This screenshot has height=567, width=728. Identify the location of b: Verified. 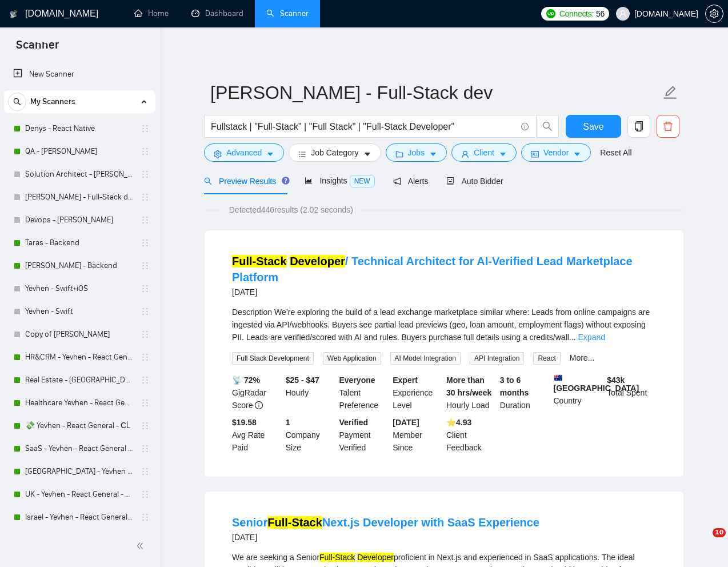
(354, 423).